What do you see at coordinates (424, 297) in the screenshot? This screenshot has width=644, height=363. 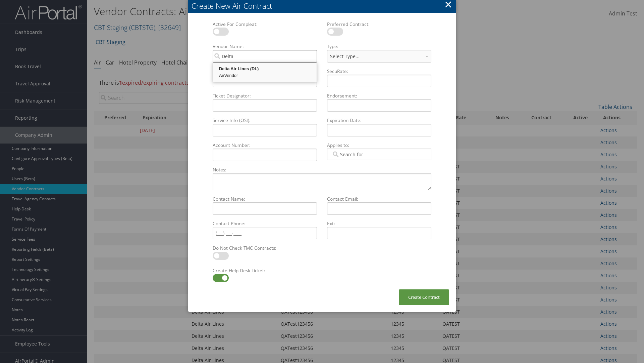 I see `button: Create Contract` at bounding box center [424, 297].